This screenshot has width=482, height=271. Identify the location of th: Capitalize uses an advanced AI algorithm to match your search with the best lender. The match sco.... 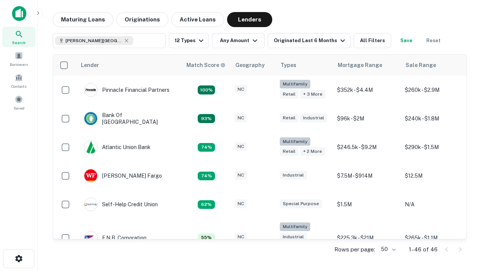
(207, 65).